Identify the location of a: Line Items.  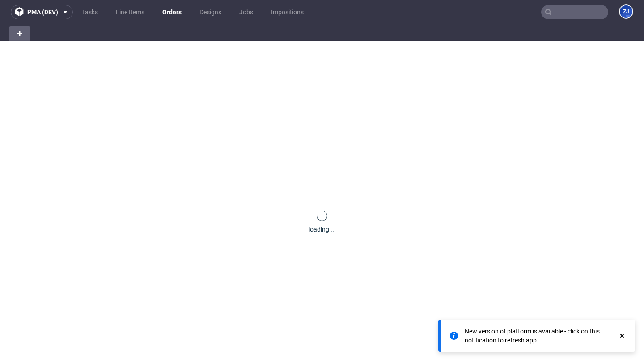
(130, 12).